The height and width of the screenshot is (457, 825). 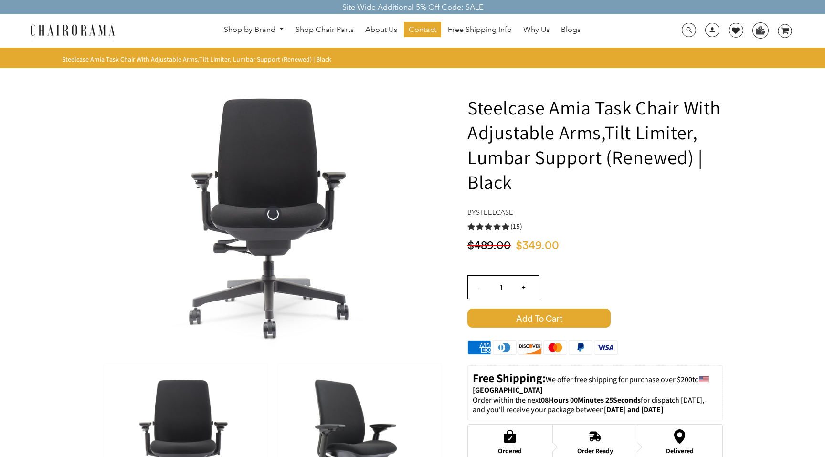 What do you see at coordinates (198, 59) in the screenshot?
I see `nav: breadcrumbs` at bounding box center [198, 59].